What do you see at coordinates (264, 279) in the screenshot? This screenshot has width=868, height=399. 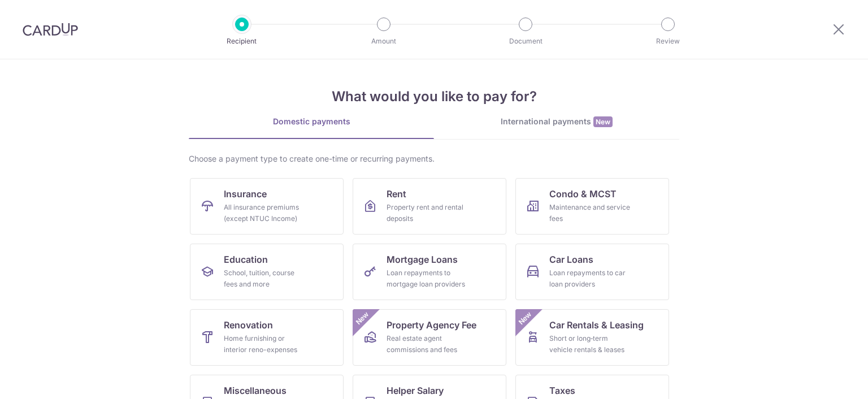 I see `div: School, tuition, course fees and more` at bounding box center [264, 279].